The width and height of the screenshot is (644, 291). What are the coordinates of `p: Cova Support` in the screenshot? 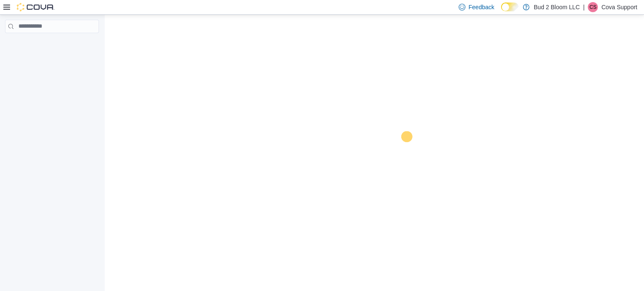 It's located at (619, 8).